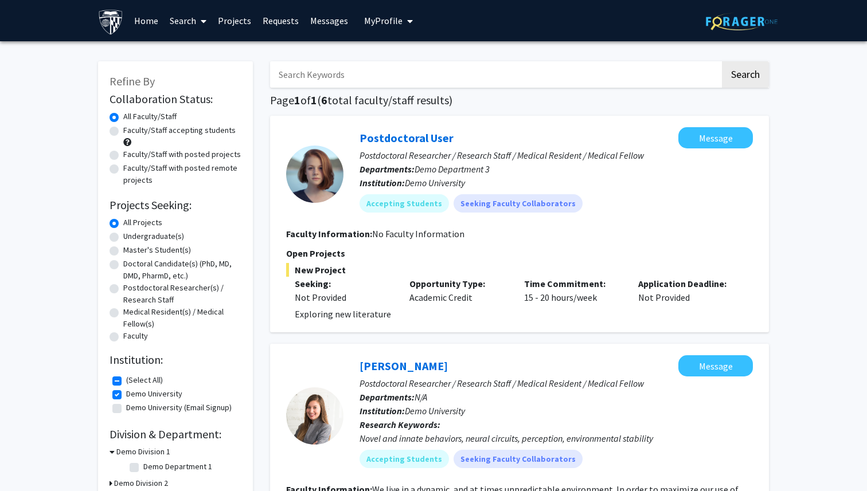  I want to click on p: Seeking:, so click(343, 284).